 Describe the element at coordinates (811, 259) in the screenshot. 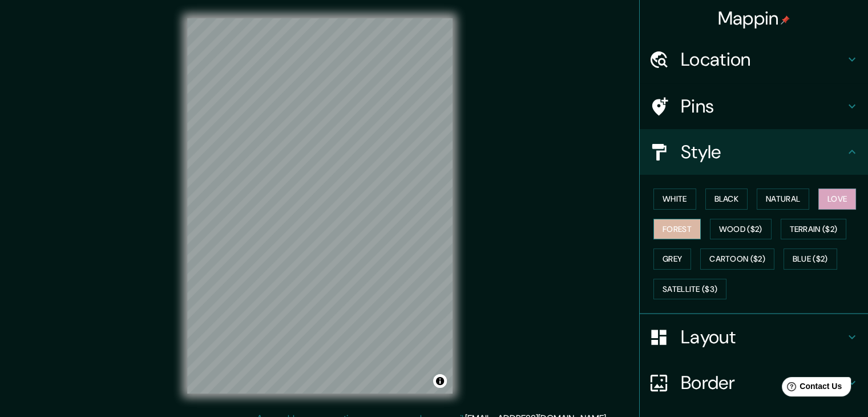

I see `button: Blue ($2)` at that location.